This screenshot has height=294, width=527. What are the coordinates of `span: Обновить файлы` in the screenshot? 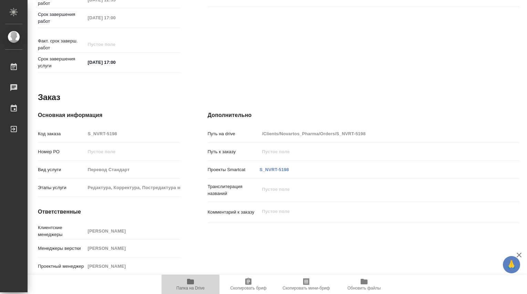 It's located at (364, 288).